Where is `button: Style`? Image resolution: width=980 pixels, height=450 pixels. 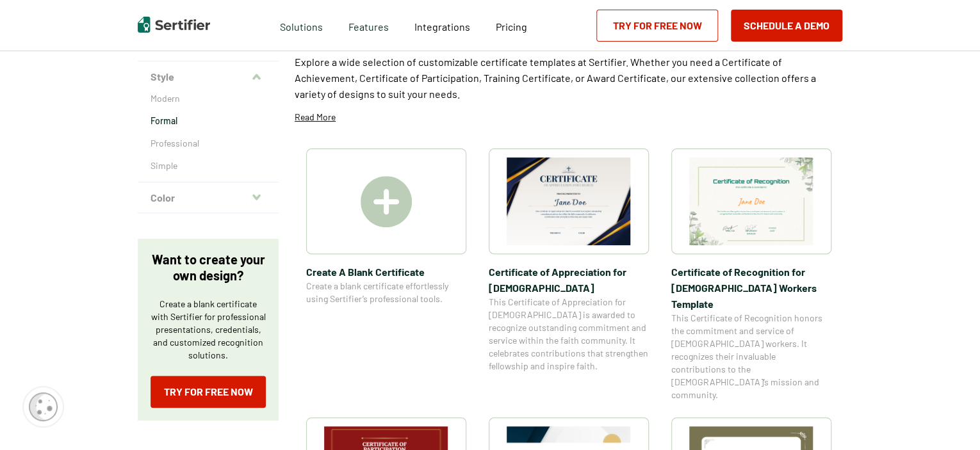 button: Style is located at coordinates (208, 77).